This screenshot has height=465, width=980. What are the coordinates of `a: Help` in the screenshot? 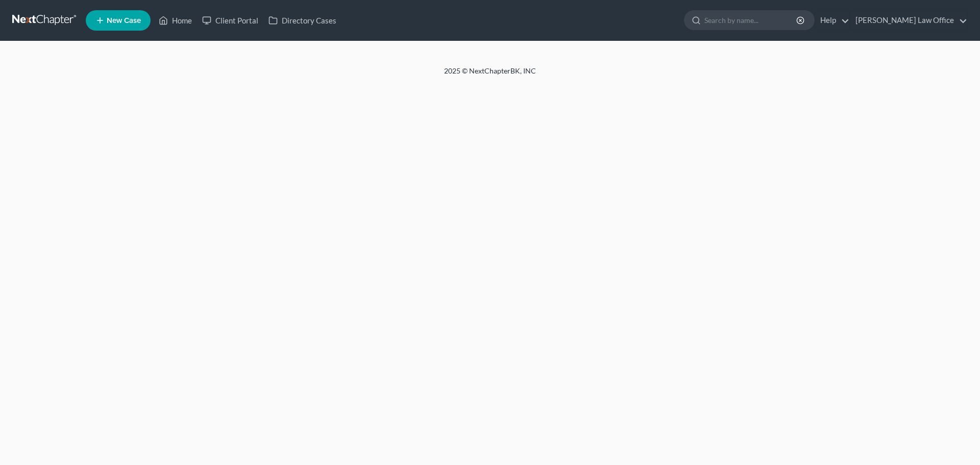 It's located at (833, 20).